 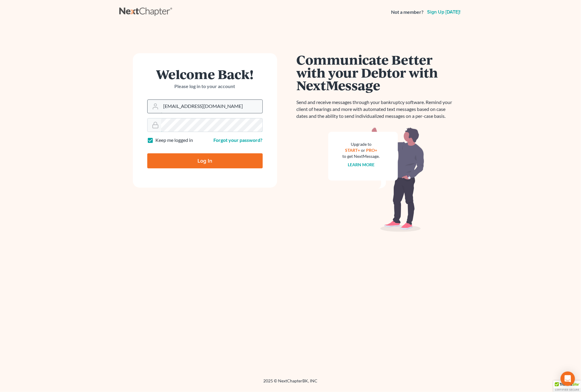 What do you see at coordinates (377, 109) in the screenshot?
I see `p: Send and receive messages through your bankruptcy software. Remind your client of hearings and mo...` at bounding box center [377, 109].